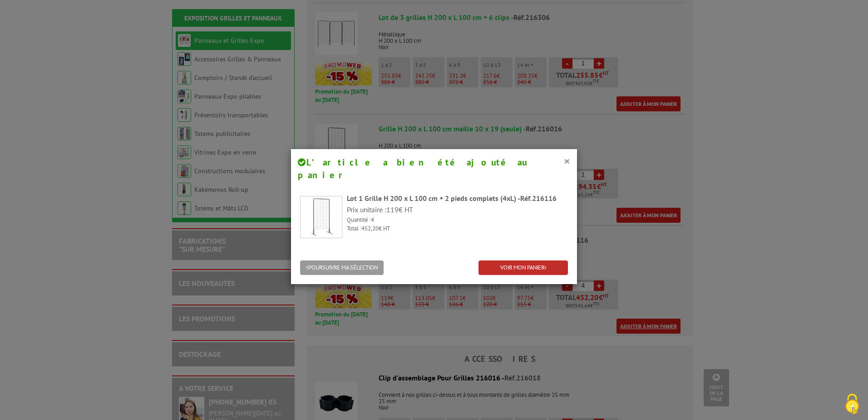 This screenshot has height=420, width=868. Describe the element at coordinates (852, 404) in the screenshot. I see `button: Cookies (fenêtre modale)` at that location.